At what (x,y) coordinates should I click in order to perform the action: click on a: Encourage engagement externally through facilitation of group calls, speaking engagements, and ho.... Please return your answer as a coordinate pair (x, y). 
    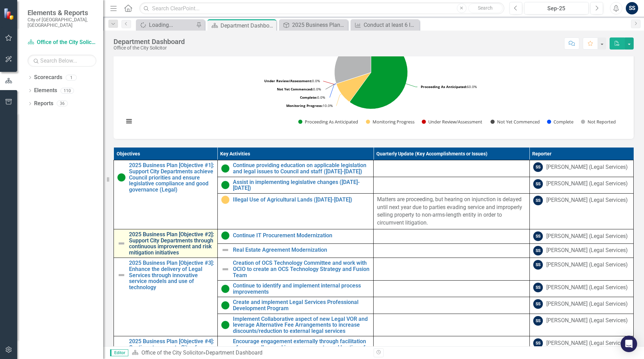
    Looking at the image, I should click on (301, 347).